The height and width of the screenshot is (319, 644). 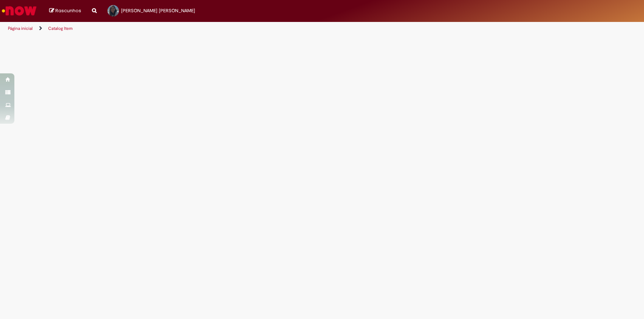 I want to click on span: Rascunhos, so click(x=68, y=11).